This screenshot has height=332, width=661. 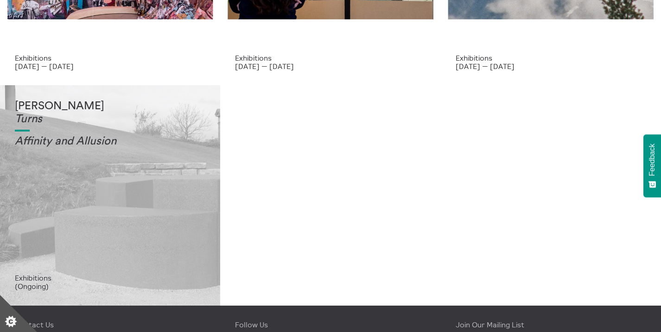 What do you see at coordinates (550, 325) in the screenshot?
I see `h4: Join Our Mailing List` at bounding box center [550, 325].